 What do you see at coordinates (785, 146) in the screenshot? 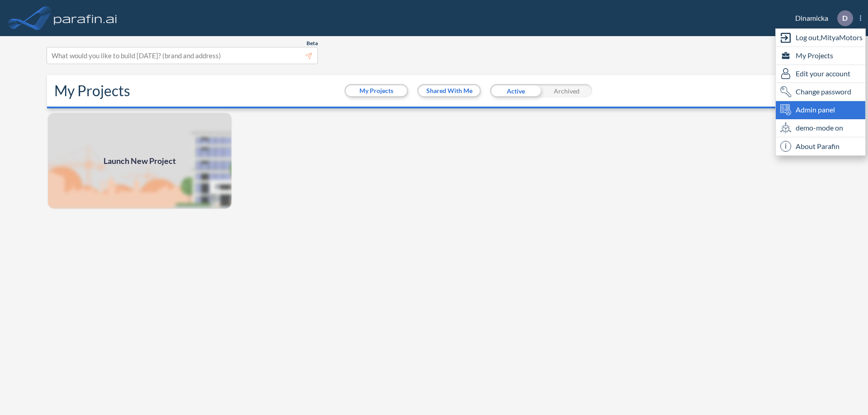
I see `span: i` at bounding box center [785, 146].